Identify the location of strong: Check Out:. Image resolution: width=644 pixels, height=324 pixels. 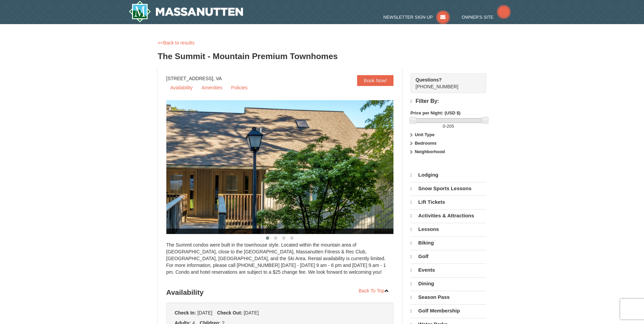
(229, 313).